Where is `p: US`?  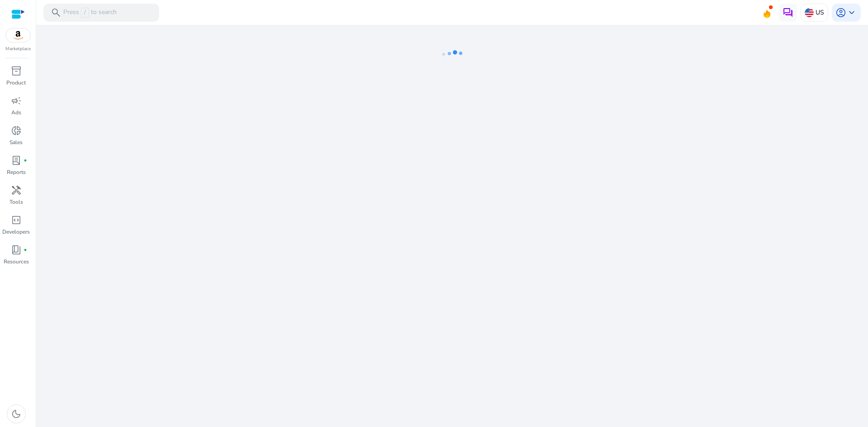
p: US is located at coordinates (820, 12).